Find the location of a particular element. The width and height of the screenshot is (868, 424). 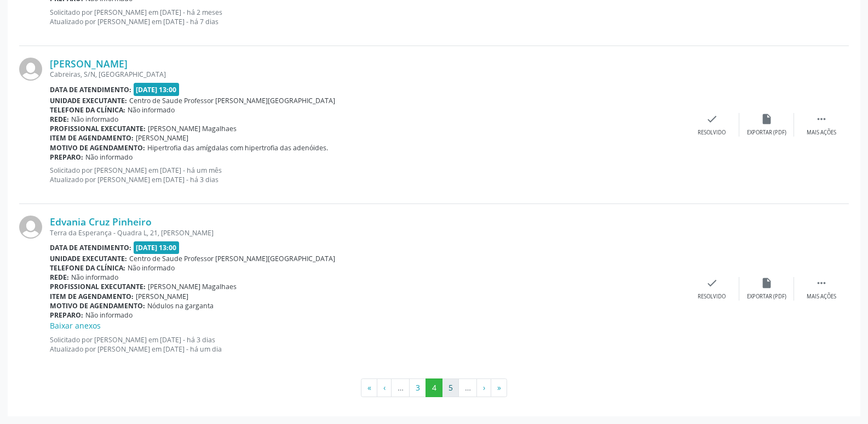

button: Go to first page is located at coordinates (369, 388).